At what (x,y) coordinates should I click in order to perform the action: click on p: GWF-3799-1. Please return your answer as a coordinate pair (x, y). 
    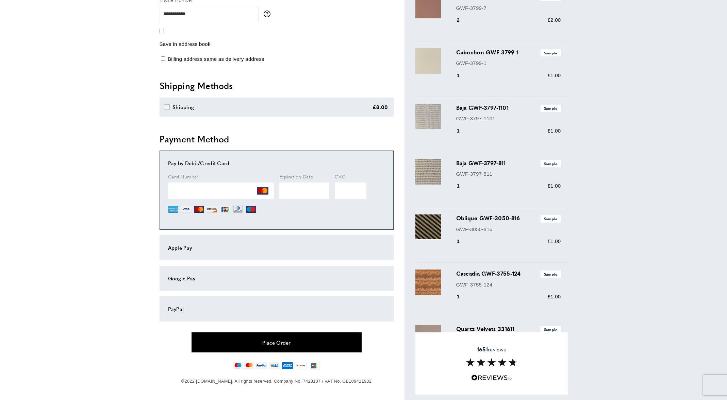
    Looking at the image, I should click on (509, 63).